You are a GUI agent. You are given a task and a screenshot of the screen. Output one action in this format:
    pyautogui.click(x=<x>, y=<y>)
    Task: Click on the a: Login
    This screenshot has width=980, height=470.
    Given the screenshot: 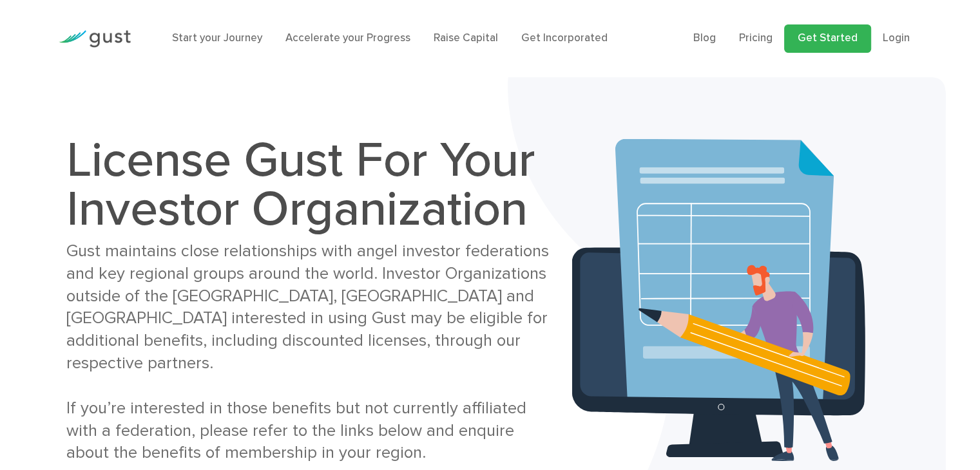 What is the action you would take?
    pyautogui.click(x=896, y=38)
    